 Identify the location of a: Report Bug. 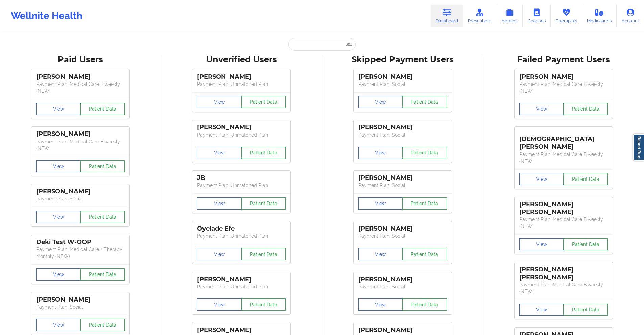
(639, 147).